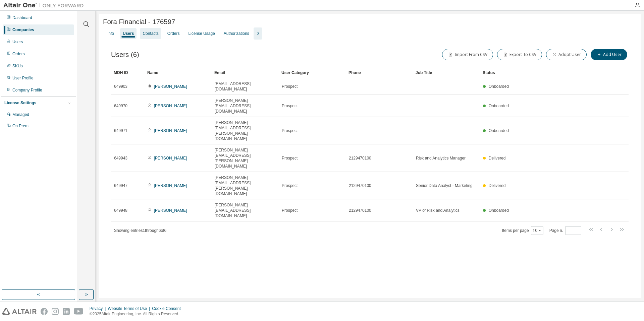 This screenshot has width=644, height=321. What do you see at coordinates (609, 55) in the screenshot?
I see `button: Add User` at bounding box center [609, 55].